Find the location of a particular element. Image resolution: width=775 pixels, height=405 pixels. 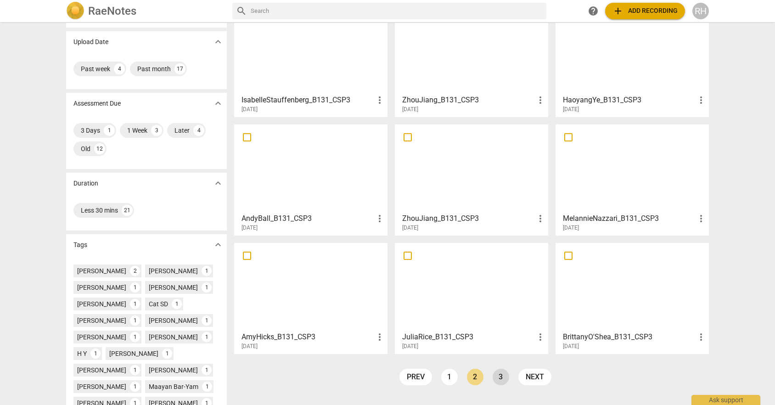

a: prev is located at coordinates (415, 377).